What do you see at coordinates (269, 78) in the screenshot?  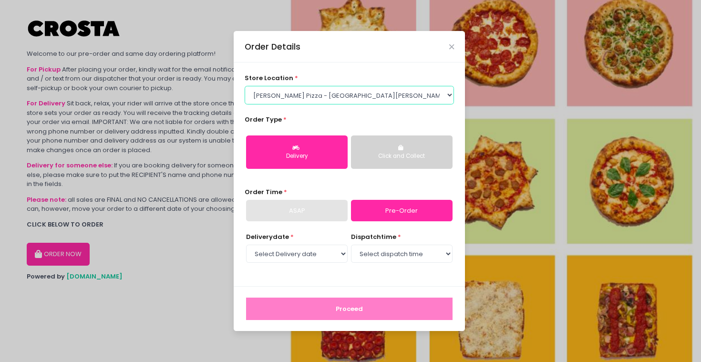 I see `span: store location` at bounding box center [269, 78].